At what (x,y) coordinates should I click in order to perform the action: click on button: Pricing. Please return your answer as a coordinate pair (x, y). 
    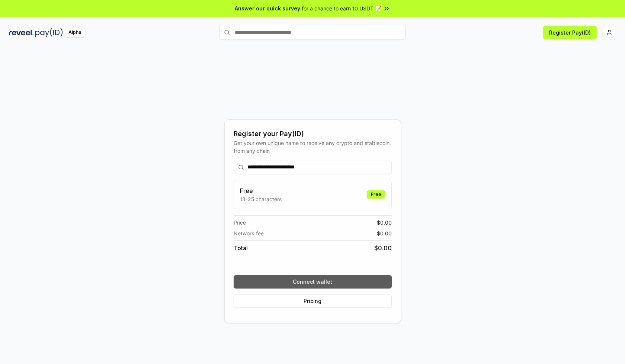
    Looking at the image, I should click on (312, 301).